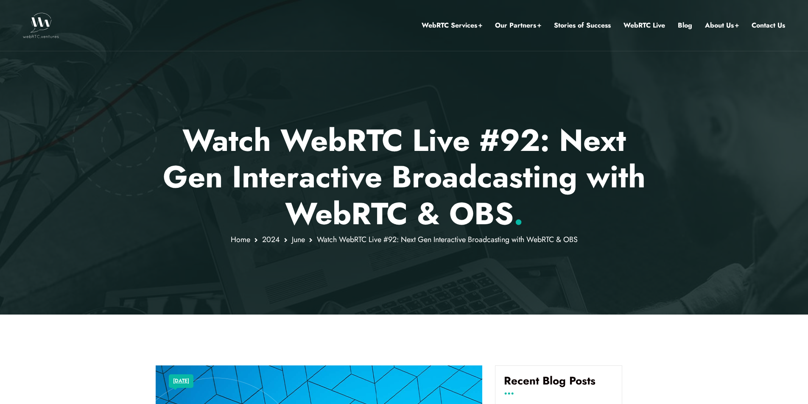  What do you see at coordinates (518, 25) in the screenshot?
I see `a: Our Partners` at bounding box center [518, 25].